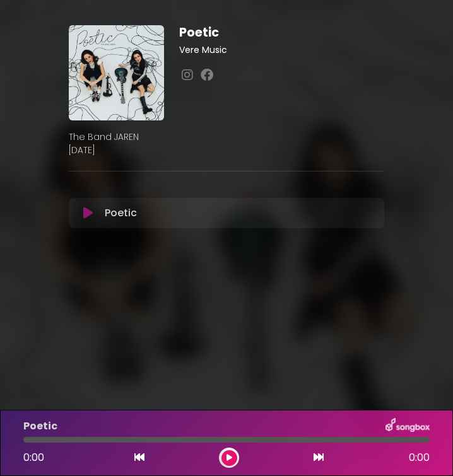 Image resolution: width=453 pixels, height=476 pixels. I want to click on img: 0dKh0DQlW2BihZYJHDRw, so click(116, 73).